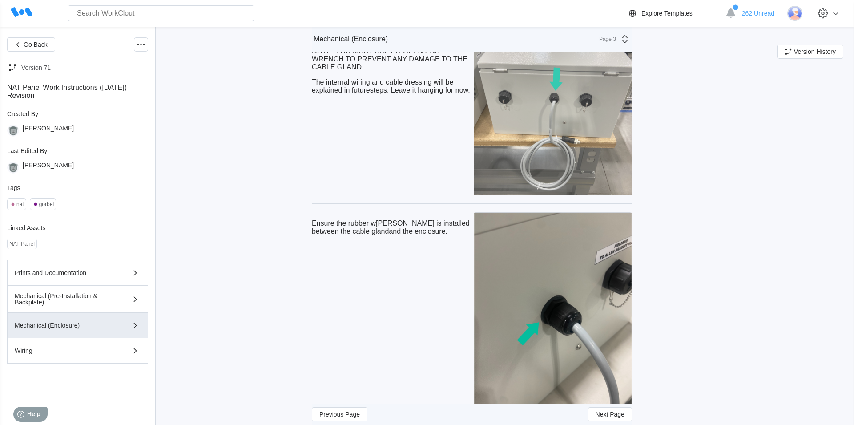 This screenshot has height=425, width=854. Describe the element at coordinates (420, 90) in the screenshot. I see `span: steps. Leave it hanging for now.` at that location.